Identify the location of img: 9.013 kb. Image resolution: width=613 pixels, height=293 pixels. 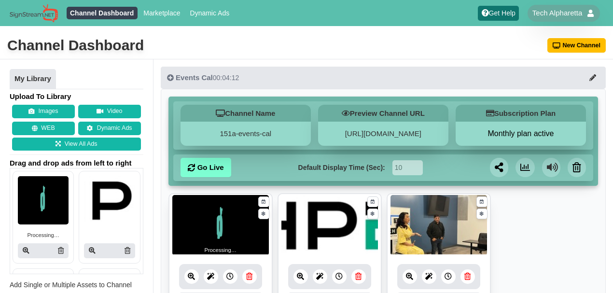
(330, 225).